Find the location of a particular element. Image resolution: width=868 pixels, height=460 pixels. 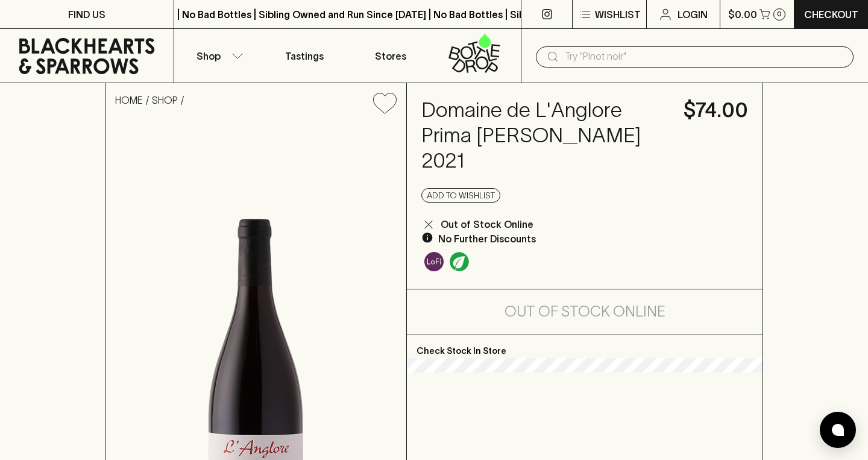

button: Shop is located at coordinates (217, 56).